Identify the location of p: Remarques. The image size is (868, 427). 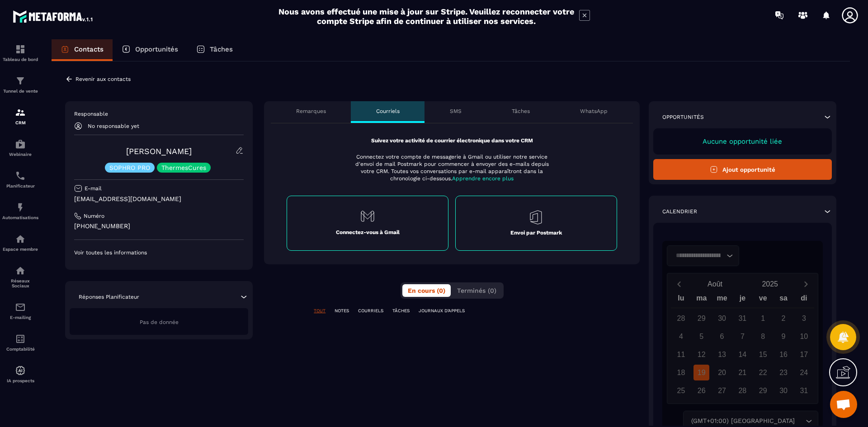
(311, 111).